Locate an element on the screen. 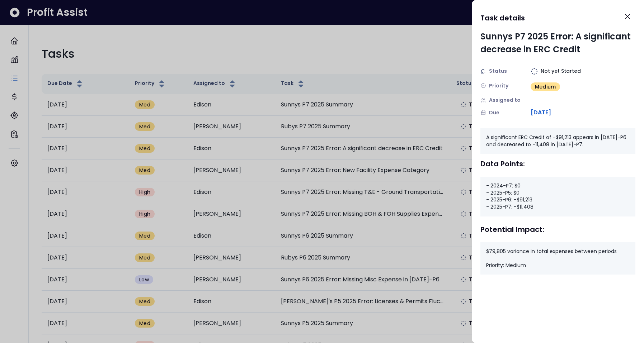 Image resolution: width=644 pixels, height=343 pixels. span: Medium is located at coordinates (545, 86).